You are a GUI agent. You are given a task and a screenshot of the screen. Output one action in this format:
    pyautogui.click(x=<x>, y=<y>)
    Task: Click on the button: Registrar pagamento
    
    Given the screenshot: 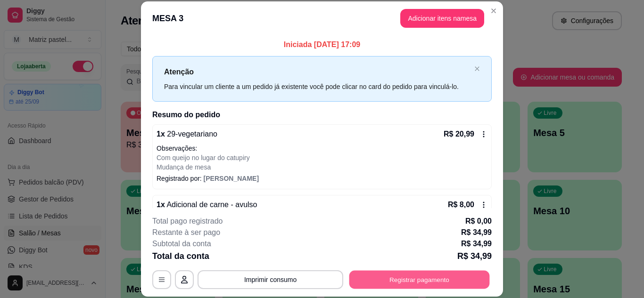 What is the action you would take?
    pyautogui.click(x=419, y=279)
    